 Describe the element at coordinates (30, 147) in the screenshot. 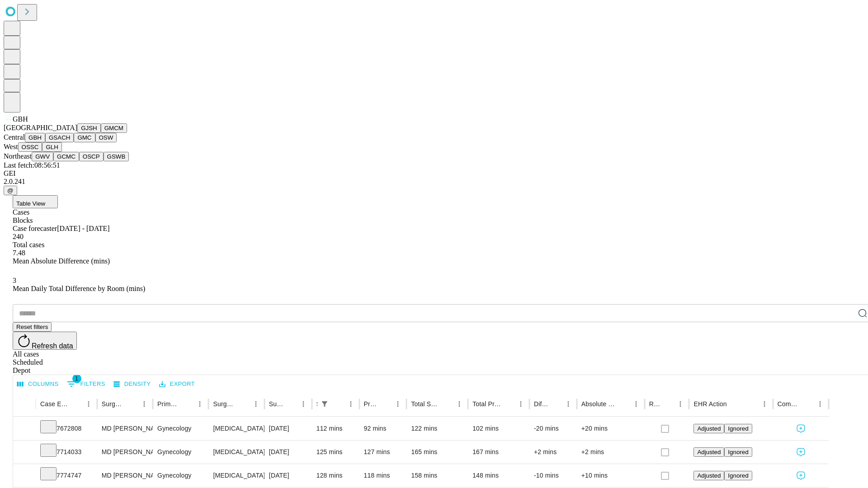

I see `button: OSSC` at that location.